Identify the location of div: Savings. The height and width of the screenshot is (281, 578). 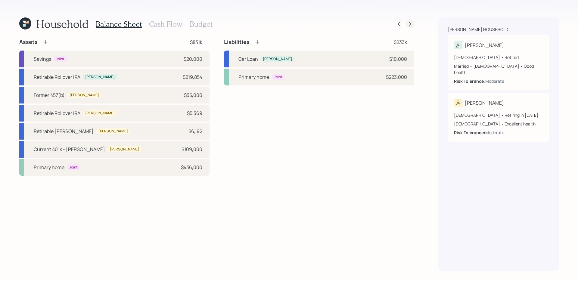
(42, 59).